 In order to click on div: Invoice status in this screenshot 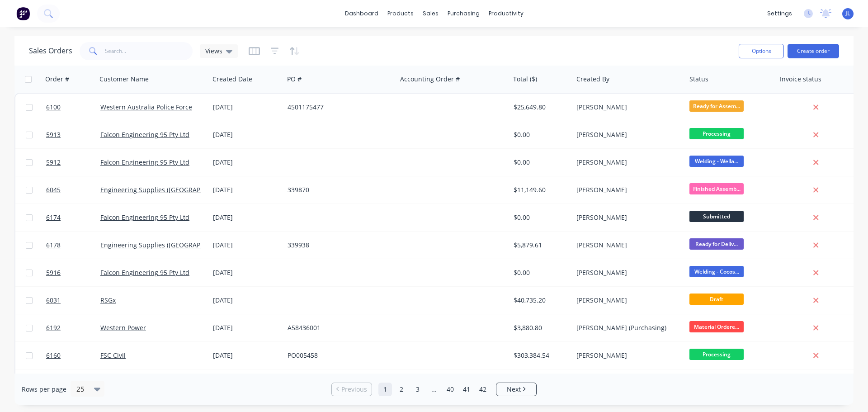, I will do `click(801, 79)`.